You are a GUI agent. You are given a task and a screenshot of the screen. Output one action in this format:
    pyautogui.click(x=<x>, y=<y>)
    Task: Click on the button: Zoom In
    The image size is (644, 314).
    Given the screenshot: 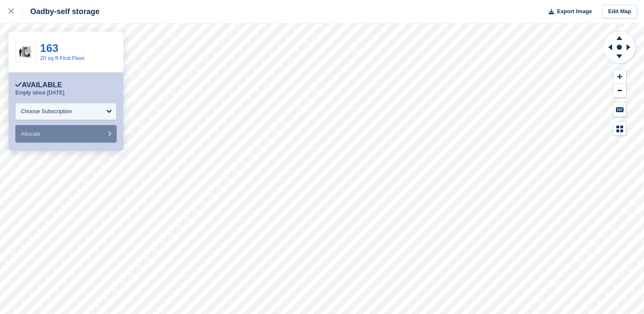 What is the action you would take?
    pyautogui.click(x=619, y=76)
    